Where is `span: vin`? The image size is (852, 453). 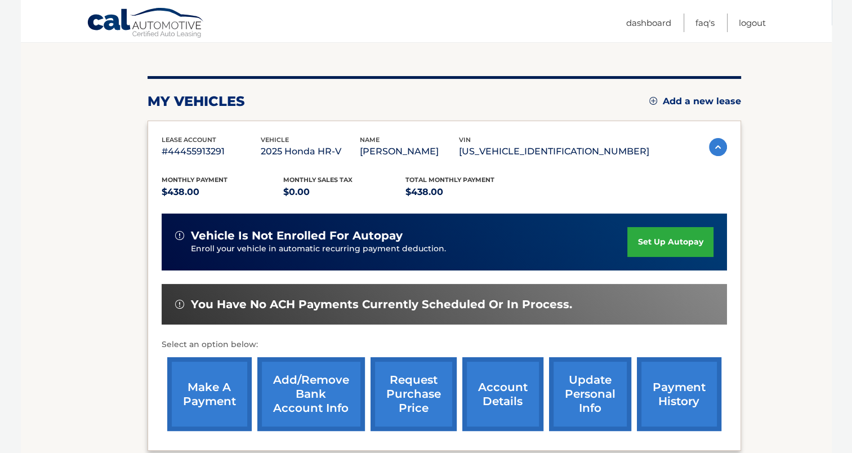
span: vin is located at coordinates (464, 140).